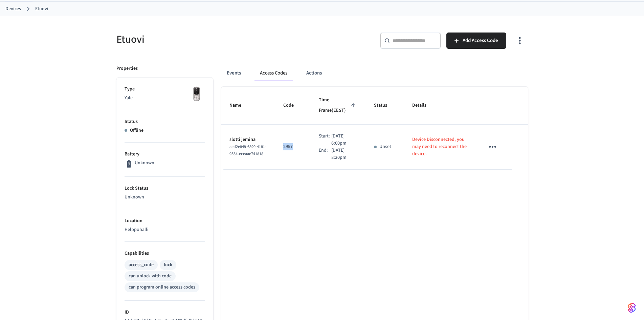 This screenshot has height=320, width=644. What do you see at coordinates (165, 154) in the screenshot?
I see `p: Battery` at bounding box center [165, 154].